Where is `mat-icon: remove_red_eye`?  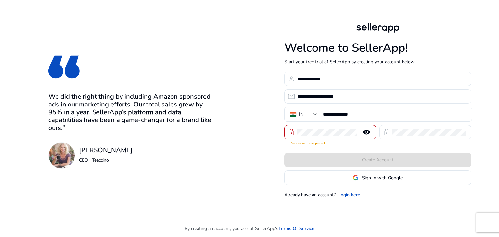
mat-icon: remove_red_eye is located at coordinates (366, 132).